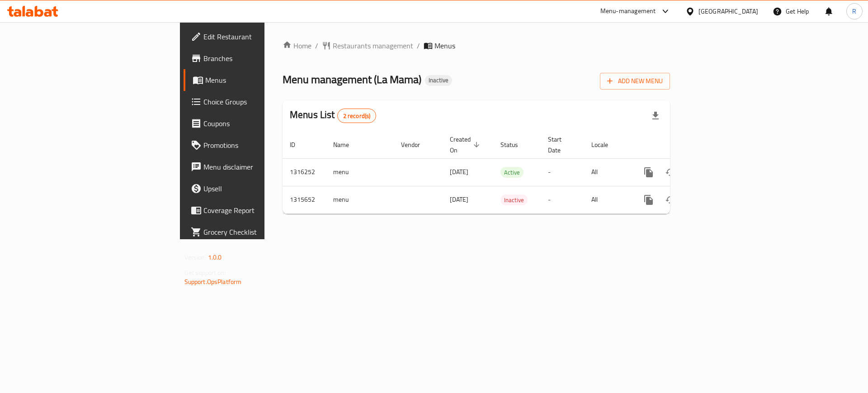 The height and width of the screenshot is (393, 868). What do you see at coordinates (261, 210) in the screenshot?
I see `span: Coverage Report` at bounding box center [261, 210].